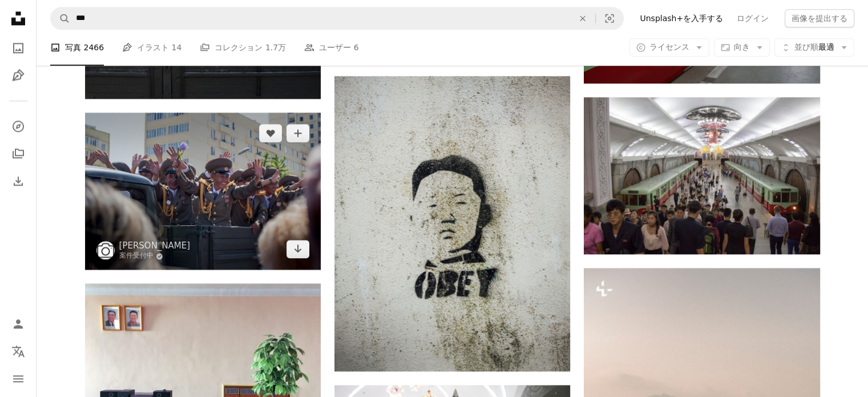 The height and width of the screenshot is (397, 868). What do you see at coordinates (177, 48) in the screenshot?
I see `span: 14` at bounding box center [177, 48].